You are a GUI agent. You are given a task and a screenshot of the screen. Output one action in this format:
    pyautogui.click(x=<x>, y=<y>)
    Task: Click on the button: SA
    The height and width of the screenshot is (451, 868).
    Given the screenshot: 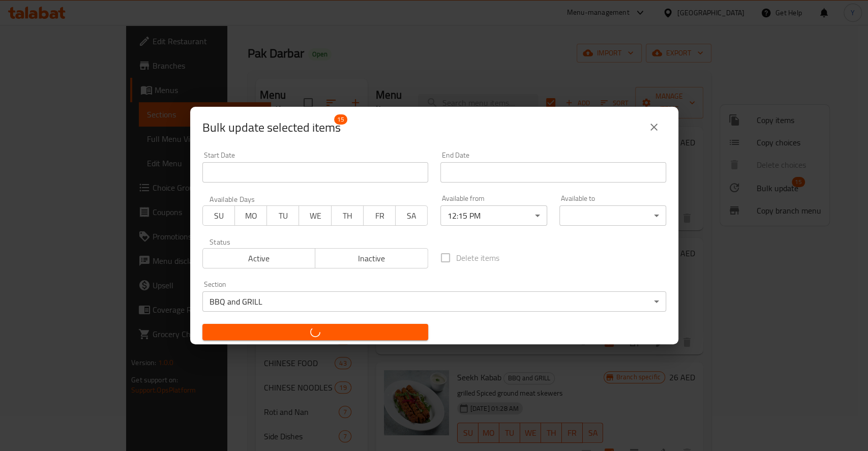 What is the action you would take?
    pyautogui.click(x=411, y=216)
    